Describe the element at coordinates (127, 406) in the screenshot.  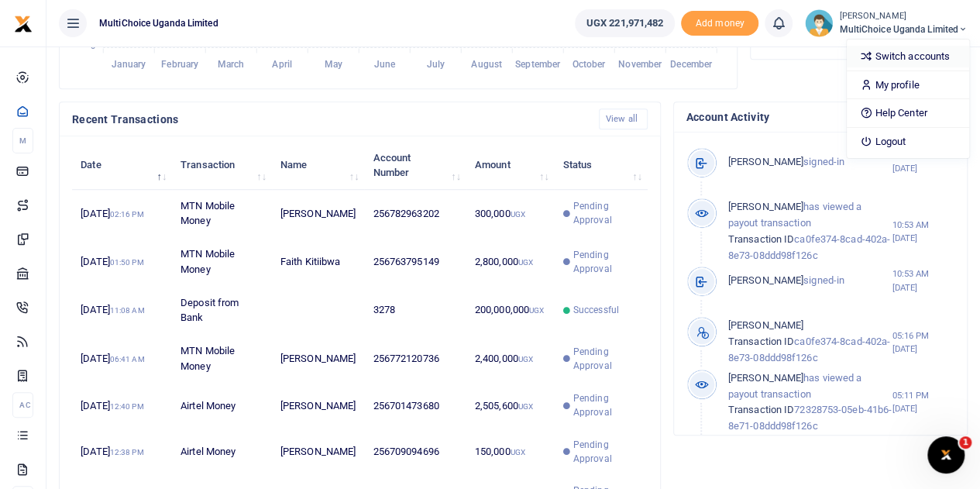
I see `small: 12:40 PM` at that location.